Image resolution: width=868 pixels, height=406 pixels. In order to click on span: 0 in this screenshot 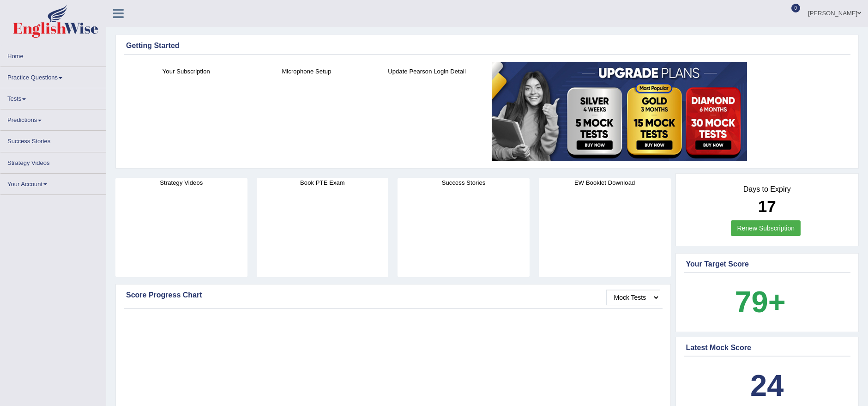, I will do `click(796, 8)`.